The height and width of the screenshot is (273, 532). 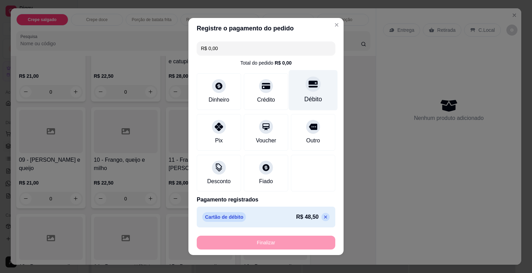 I want to click on div: Total do pedido, so click(x=266, y=63).